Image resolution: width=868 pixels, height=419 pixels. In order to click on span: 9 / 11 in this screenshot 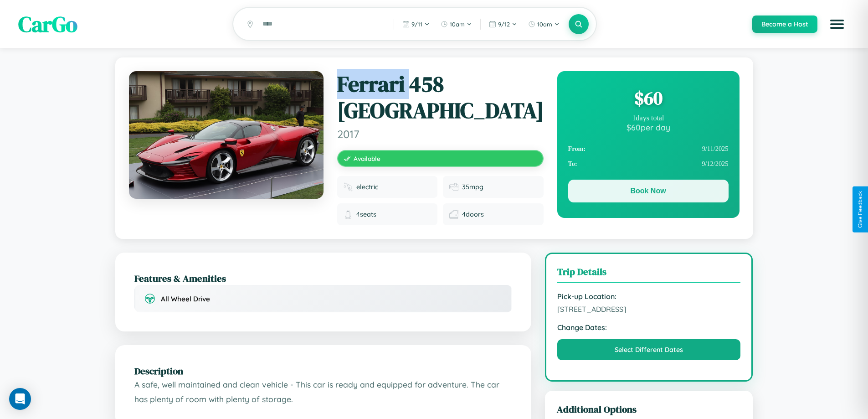, I will do `click(417, 24)`.